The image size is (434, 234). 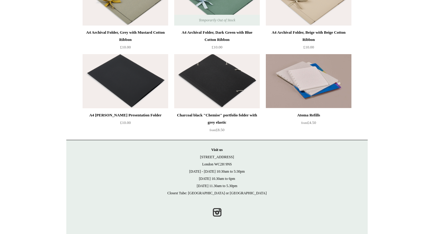 What do you see at coordinates (309, 115) in the screenshot?
I see `div: Atoma Refills` at bounding box center [309, 115].